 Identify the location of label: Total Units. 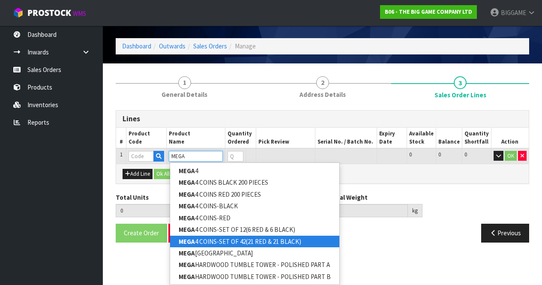
(132, 197).